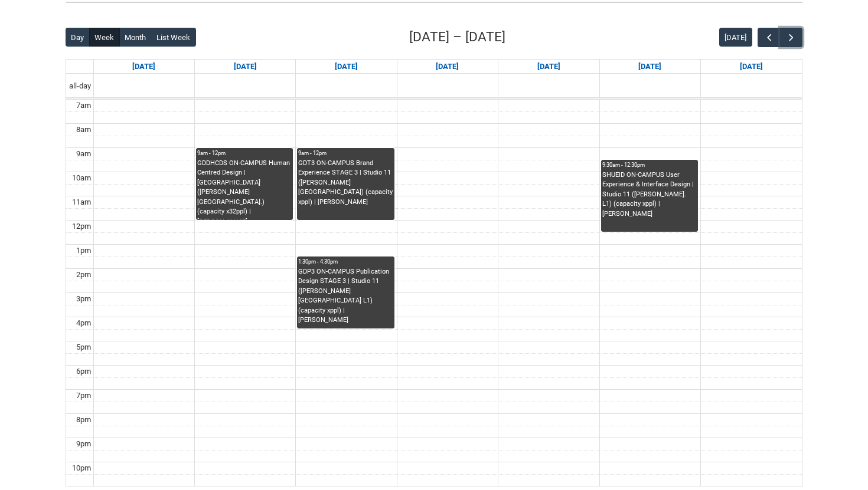  What do you see at coordinates (751, 67) in the screenshot?
I see `a: Go to September 20, 2025` at bounding box center [751, 67].